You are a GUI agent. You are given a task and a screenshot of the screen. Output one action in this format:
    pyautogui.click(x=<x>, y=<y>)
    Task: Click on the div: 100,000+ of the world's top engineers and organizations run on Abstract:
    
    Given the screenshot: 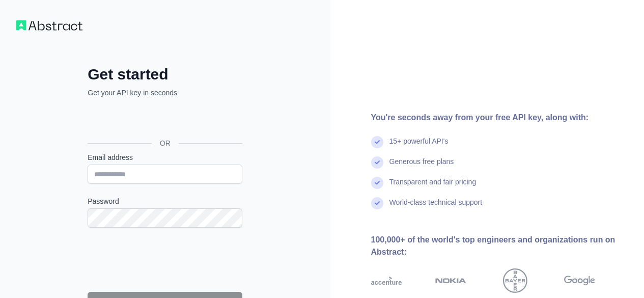 What is the action you would take?
    pyautogui.click(x=499, y=246)
    